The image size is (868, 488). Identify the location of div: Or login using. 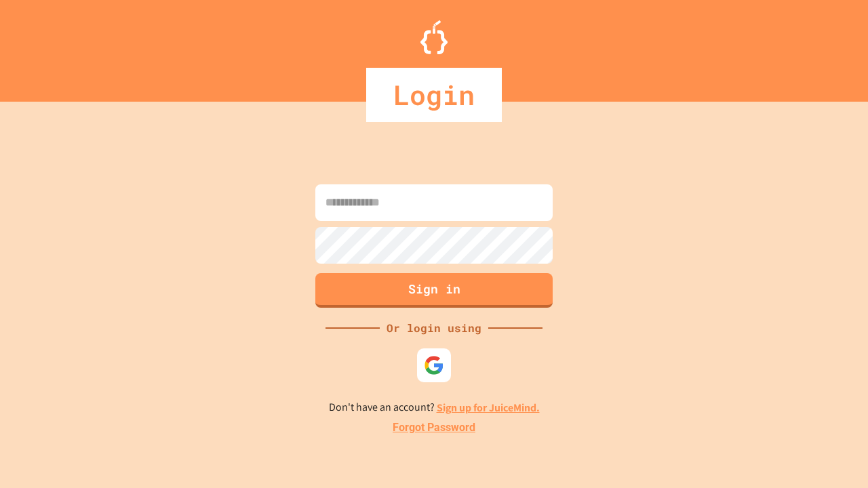
(434, 328).